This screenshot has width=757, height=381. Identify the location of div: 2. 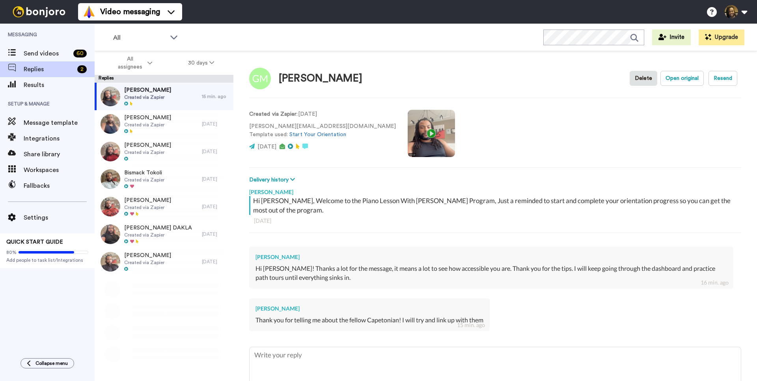
(82, 69).